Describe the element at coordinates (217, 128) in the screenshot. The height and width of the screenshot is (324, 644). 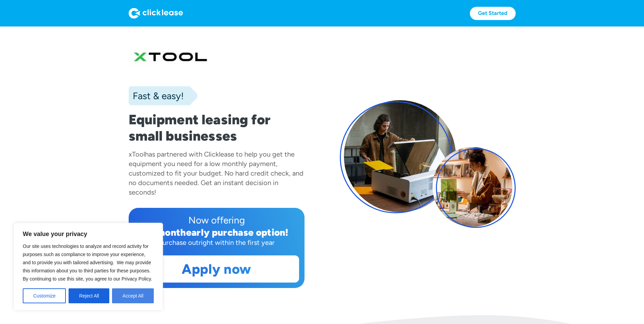
I see `h1: Equipment leasing for small businesses` at that location.